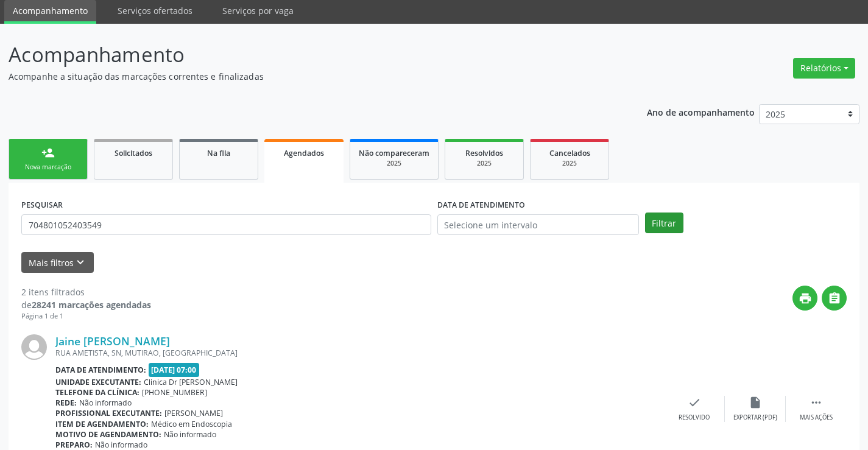  What do you see at coordinates (306, 55) in the screenshot?
I see `p: Acompanhamento` at bounding box center [306, 55].